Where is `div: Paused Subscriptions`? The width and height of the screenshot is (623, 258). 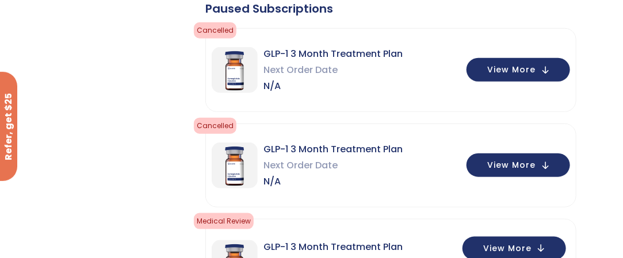 div: Paused Subscriptions is located at coordinates (390, 9).